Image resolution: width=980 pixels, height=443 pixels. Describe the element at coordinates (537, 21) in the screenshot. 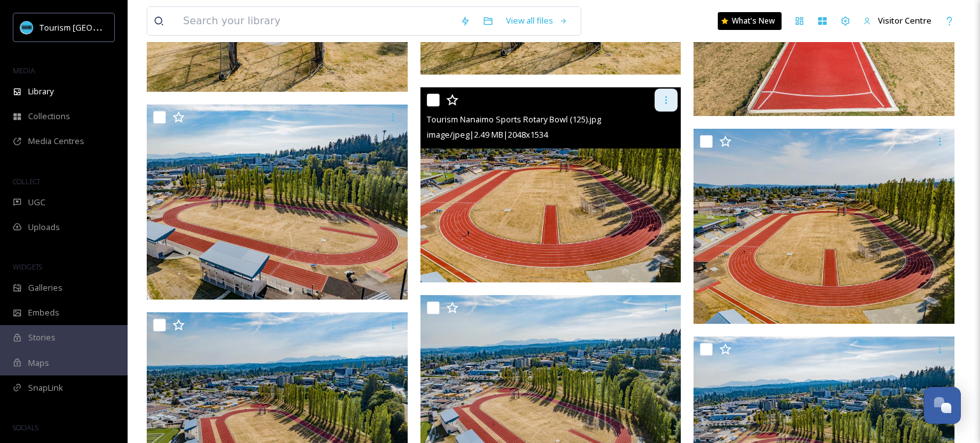

I see `a: View all files` at that location.